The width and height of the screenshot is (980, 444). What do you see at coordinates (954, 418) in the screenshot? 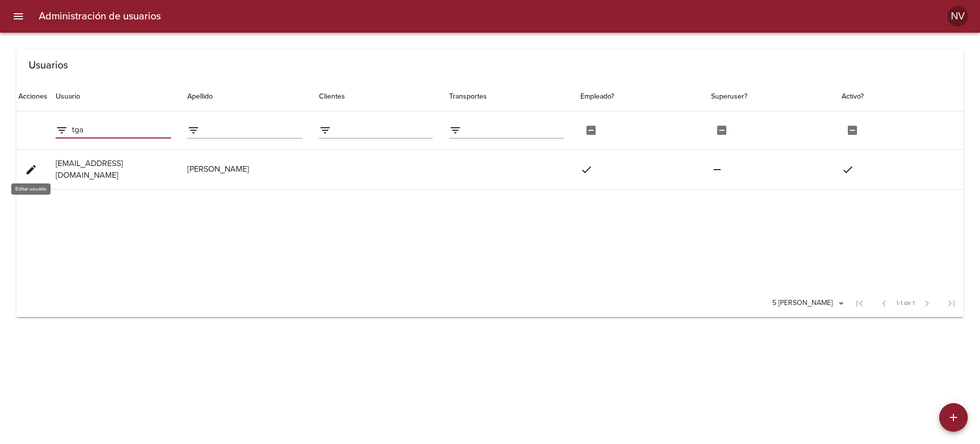
I see `button: Agregar usuario` at bounding box center [954, 418].